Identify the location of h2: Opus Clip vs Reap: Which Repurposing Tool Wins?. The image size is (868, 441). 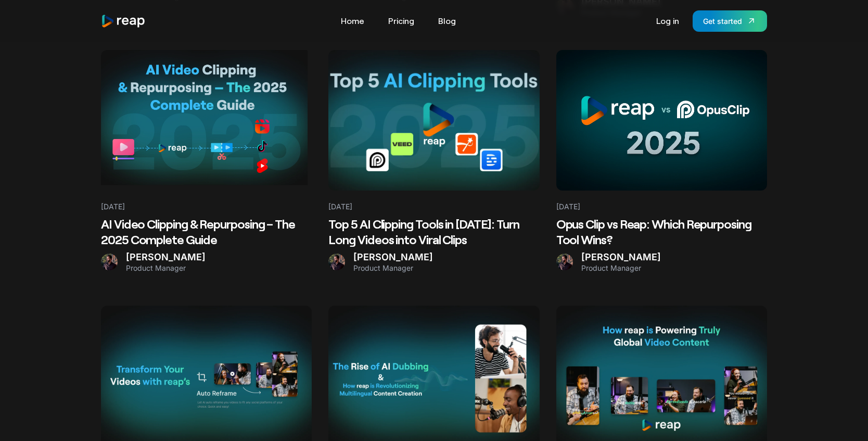
(661, 231).